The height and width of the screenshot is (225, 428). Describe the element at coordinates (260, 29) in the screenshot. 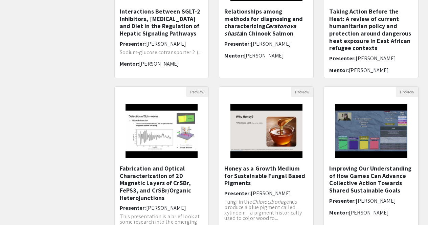

I see `em: Ceratonova shasta` at that location.